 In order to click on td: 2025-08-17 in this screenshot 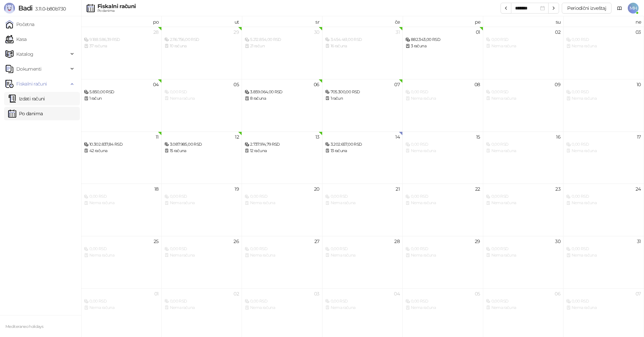, I will do `click(603, 158)`.